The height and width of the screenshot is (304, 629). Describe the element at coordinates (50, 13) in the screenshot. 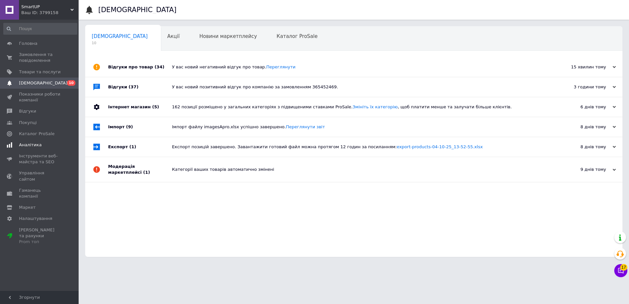

I see `div: Ваш ID: 3799158` at that location.